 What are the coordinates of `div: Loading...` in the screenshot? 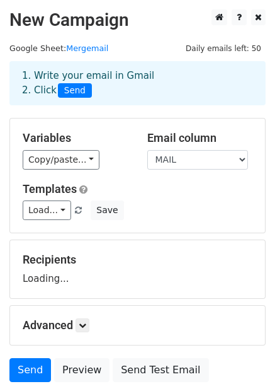 It's located at (137, 269).